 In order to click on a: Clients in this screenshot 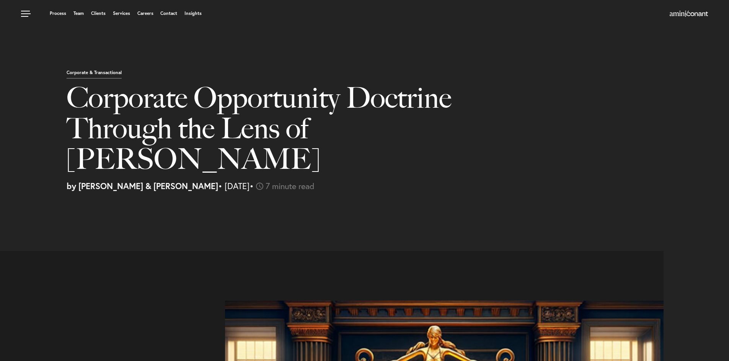, I will do `click(98, 13)`.